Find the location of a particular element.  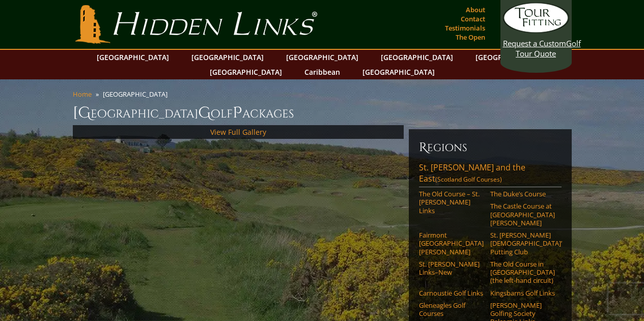

a: Testimonials is located at coordinates (465, 28).